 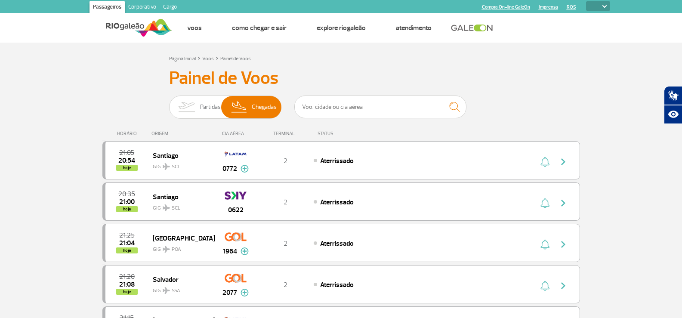 I want to click on span: 2025-08-27 20:35:00, so click(x=127, y=194).